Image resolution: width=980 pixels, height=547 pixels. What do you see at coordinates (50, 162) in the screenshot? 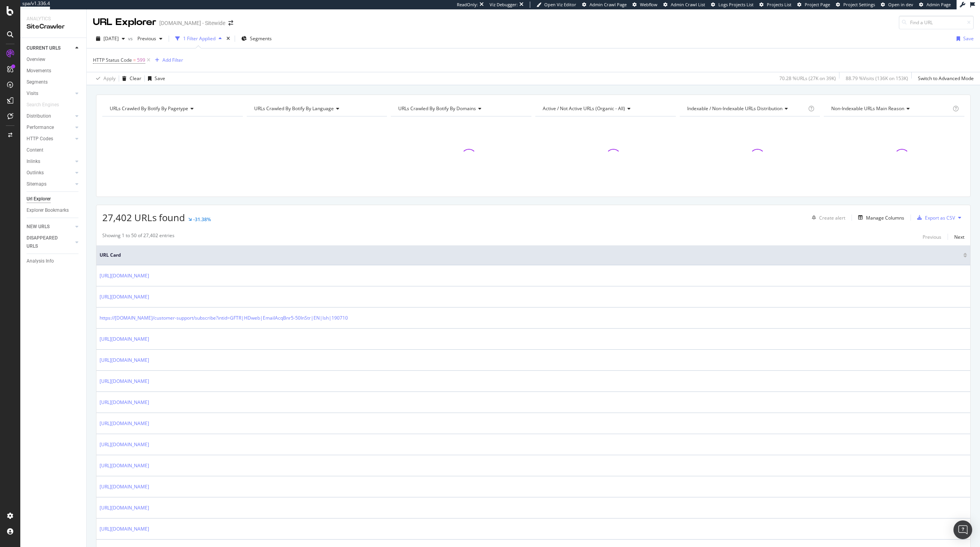
I see `a: Inlinks` at bounding box center [50, 162].